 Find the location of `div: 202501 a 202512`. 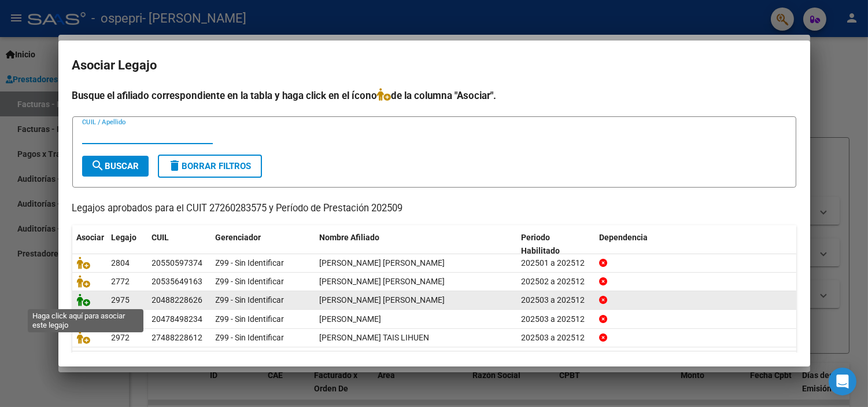

div: 202501 a 202512 is located at coordinates (555, 263).